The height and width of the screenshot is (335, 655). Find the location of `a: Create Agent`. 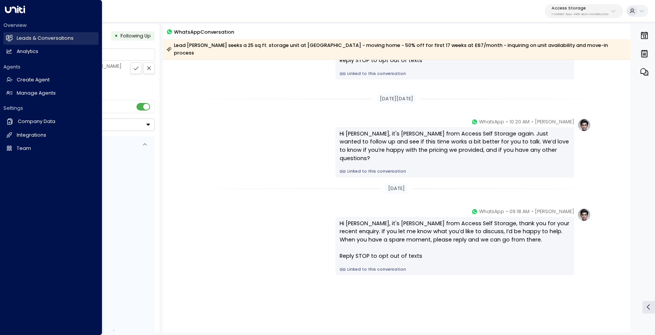

a: Create Agent is located at coordinates (51, 80).